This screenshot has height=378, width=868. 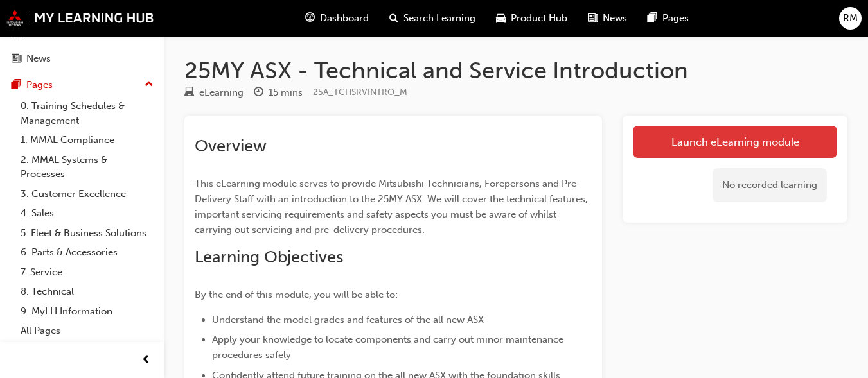 What do you see at coordinates (770, 185) in the screenshot?
I see `div: No recorded learning` at bounding box center [770, 185].